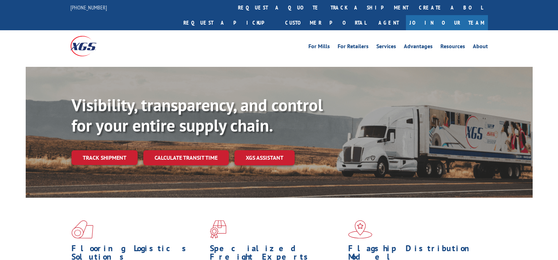 The width and height of the screenshot is (558, 260). What do you see at coordinates (105, 158) in the screenshot?
I see `a: Track shipment` at bounding box center [105, 158].